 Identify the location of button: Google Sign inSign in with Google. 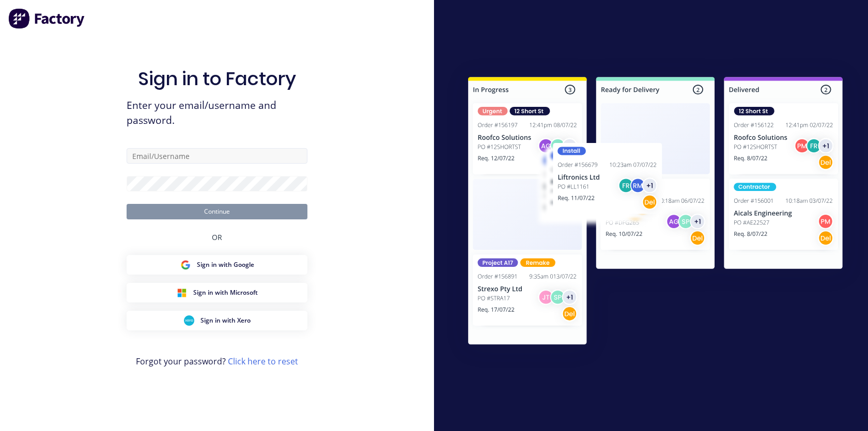
(217, 265).